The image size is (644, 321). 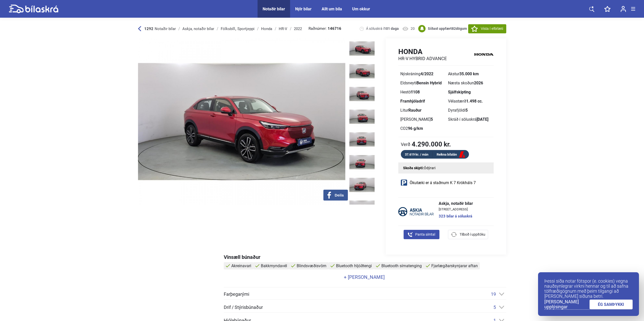 I want to click on b: Framhjóladrif, so click(x=413, y=101).